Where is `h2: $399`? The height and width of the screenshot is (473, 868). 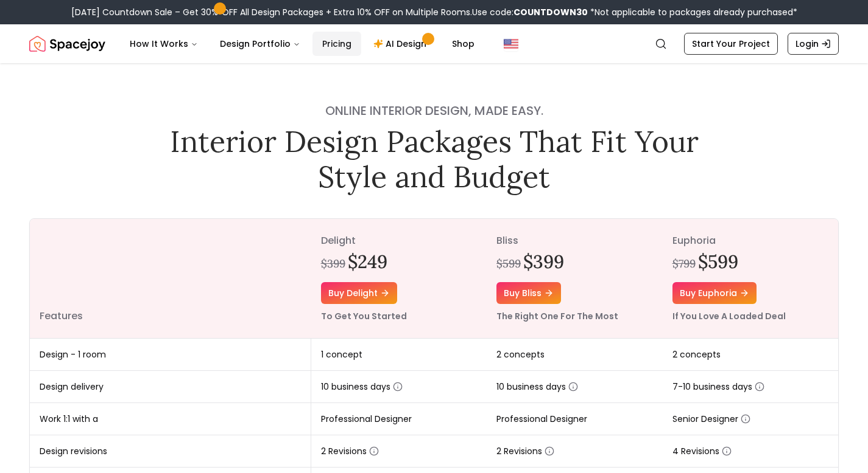 h2: $399 is located at coordinates (543, 261).